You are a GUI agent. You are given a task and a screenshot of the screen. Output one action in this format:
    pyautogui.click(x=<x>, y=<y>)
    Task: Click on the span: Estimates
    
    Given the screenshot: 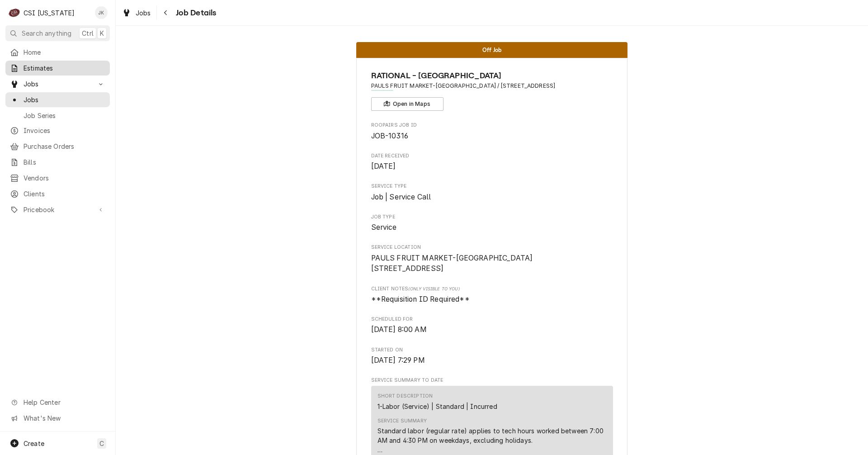 What is the action you would take?
    pyautogui.click(x=64, y=67)
    